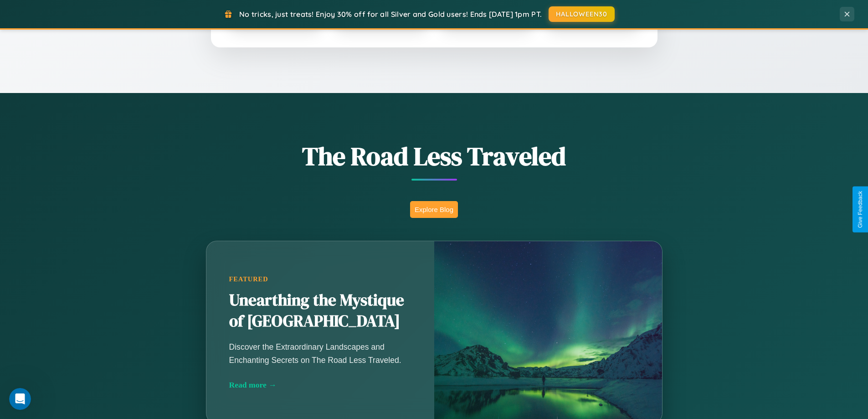 Image resolution: width=868 pixels, height=419 pixels. What do you see at coordinates (434, 209) in the screenshot?
I see `button: Explore Blog` at bounding box center [434, 209].